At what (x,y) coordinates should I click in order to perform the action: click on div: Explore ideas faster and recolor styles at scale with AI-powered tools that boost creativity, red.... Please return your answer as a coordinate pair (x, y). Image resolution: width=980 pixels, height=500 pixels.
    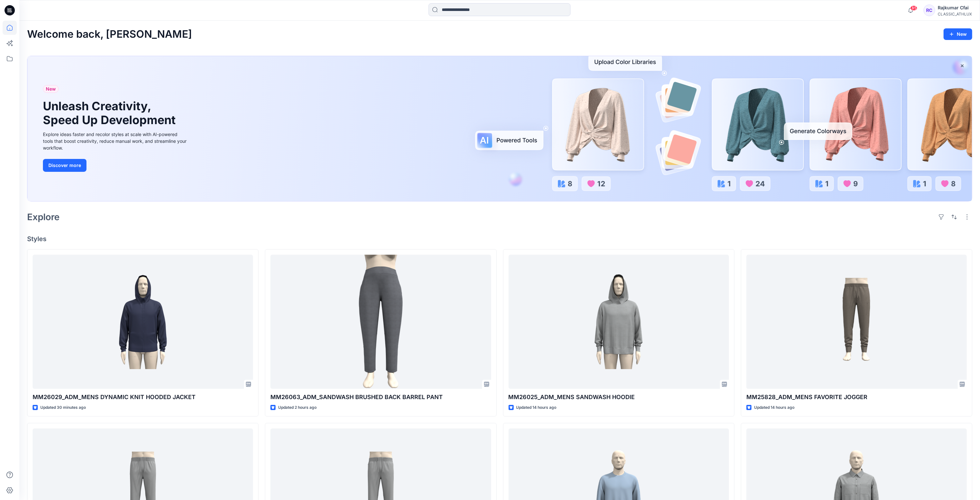
    Looking at the image, I should click on (115, 141).